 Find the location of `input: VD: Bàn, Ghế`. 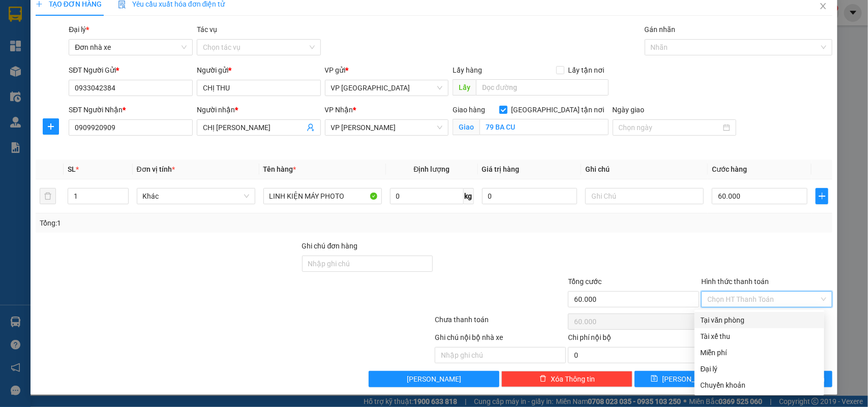

input: VD: Bàn, Ghế is located at coordinates (323, 196).